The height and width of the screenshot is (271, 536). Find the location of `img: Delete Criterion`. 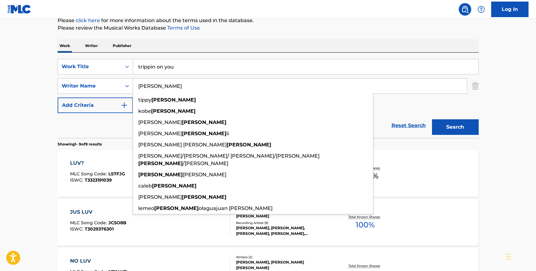

img: Delete Criterion is located at coordinates (476, 86).